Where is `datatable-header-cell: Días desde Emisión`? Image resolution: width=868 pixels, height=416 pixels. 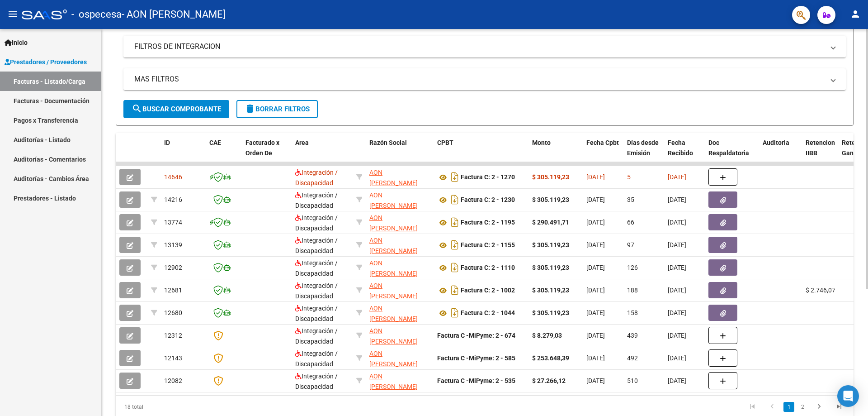 datatable-header-cell: Días desde Emisión is located at coordinates (644, 153).